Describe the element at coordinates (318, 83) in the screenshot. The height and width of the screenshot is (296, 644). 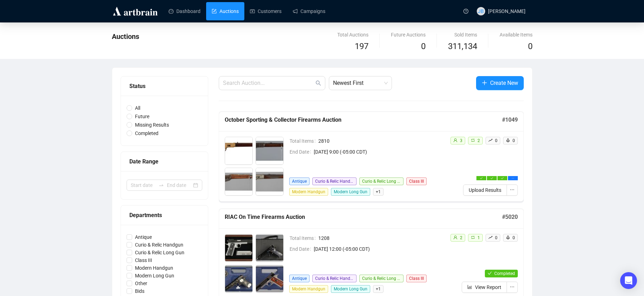
I see `span: search` at that location.